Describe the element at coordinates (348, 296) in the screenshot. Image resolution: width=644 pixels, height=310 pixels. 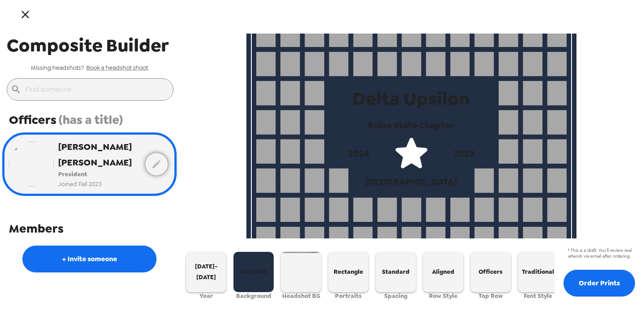
I see `span: Portraits` at that location.